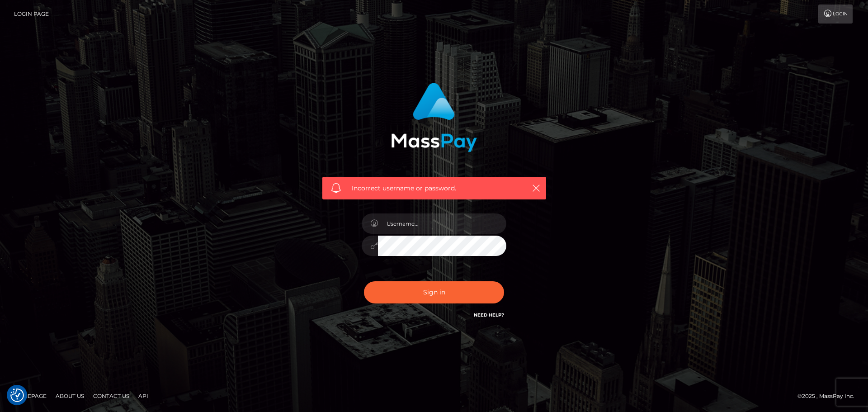 The height and width of the screenshot is (412, 868). Describe the element at coordinates (143, 396) in the screenshot. I see `a: API` at that location.